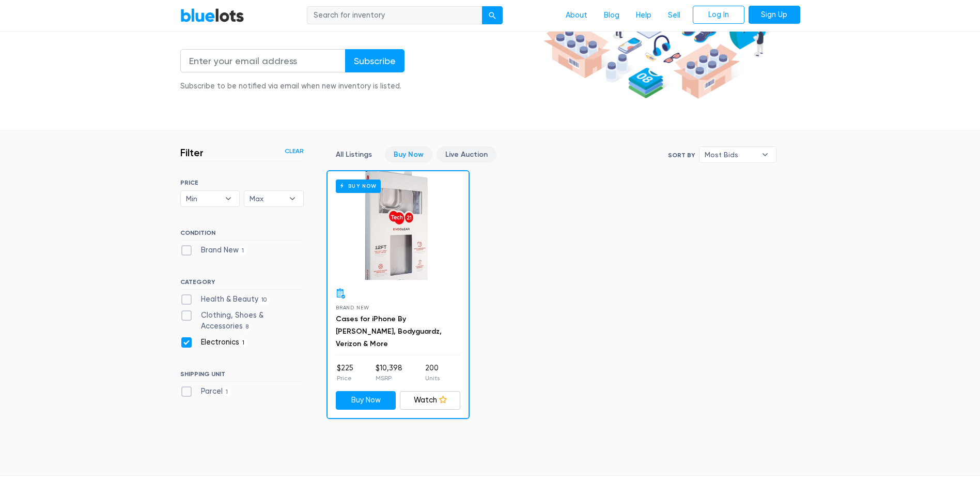 The width and height of the screenshot is (980, 478). What do you see at coordinates (205, 391) in the screenshot?
I see `label: Parcel` at bounding box center [205, 391].